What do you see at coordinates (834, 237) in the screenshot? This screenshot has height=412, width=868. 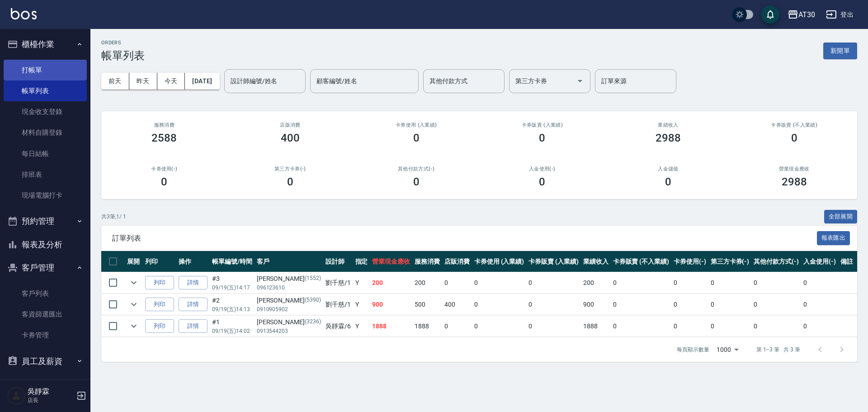 I see `a: 報表匯出` at bounding box center [834, 237].